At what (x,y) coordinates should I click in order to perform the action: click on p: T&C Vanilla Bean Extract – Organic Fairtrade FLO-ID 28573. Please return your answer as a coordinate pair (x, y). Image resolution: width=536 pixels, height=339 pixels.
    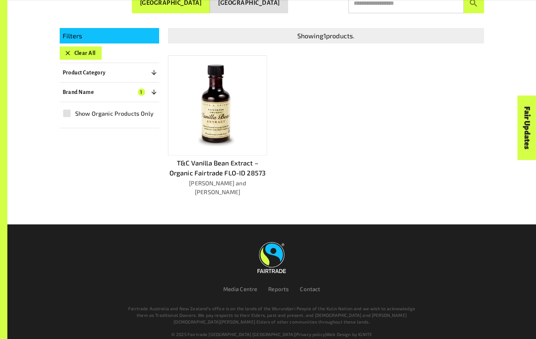
    Looking at the image, I should click on (218, 168).